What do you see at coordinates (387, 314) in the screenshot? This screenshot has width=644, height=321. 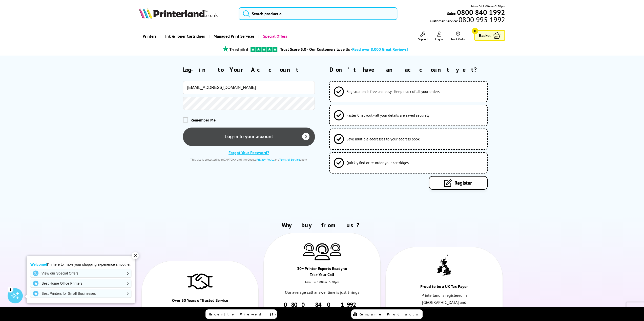 I see `a: Compare Products` at bounding box center [387, 314].